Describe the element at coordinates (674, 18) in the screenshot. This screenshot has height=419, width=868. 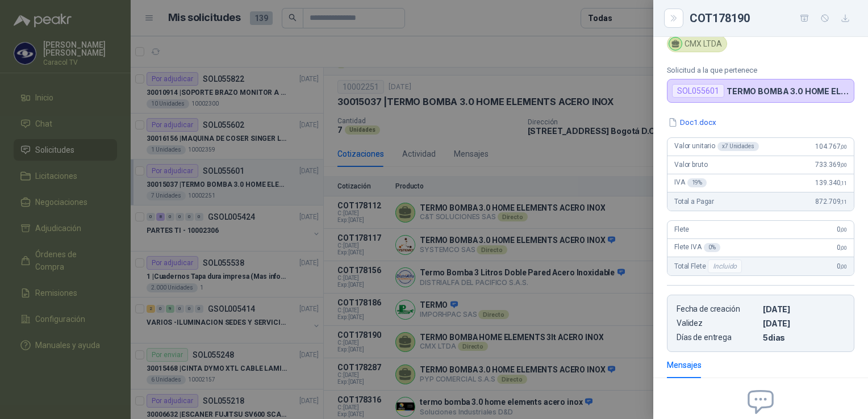
I see `button: Close` at that location.